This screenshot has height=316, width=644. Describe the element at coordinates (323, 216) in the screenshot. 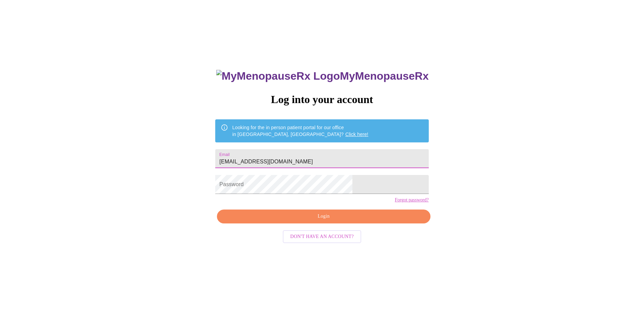

I see `button: Login` at that location.